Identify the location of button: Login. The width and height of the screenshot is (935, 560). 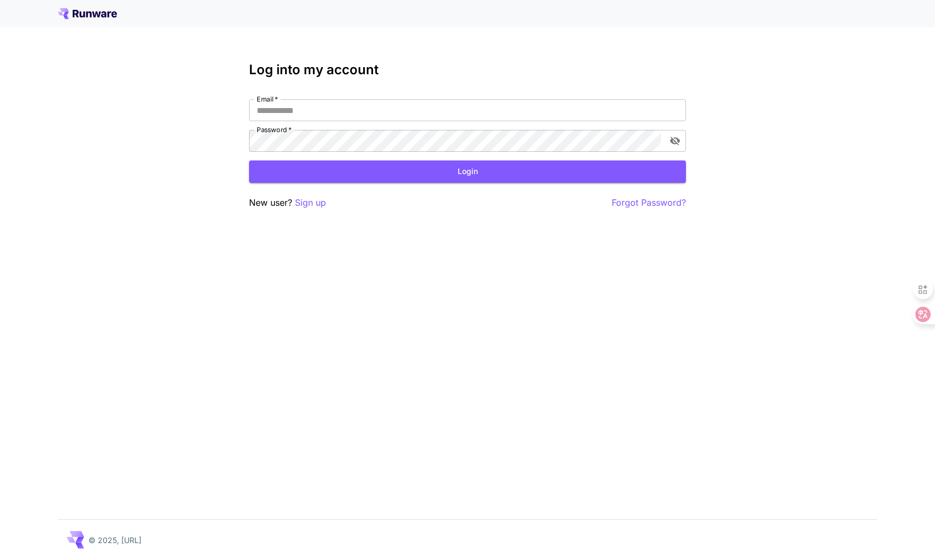
(468, 172).